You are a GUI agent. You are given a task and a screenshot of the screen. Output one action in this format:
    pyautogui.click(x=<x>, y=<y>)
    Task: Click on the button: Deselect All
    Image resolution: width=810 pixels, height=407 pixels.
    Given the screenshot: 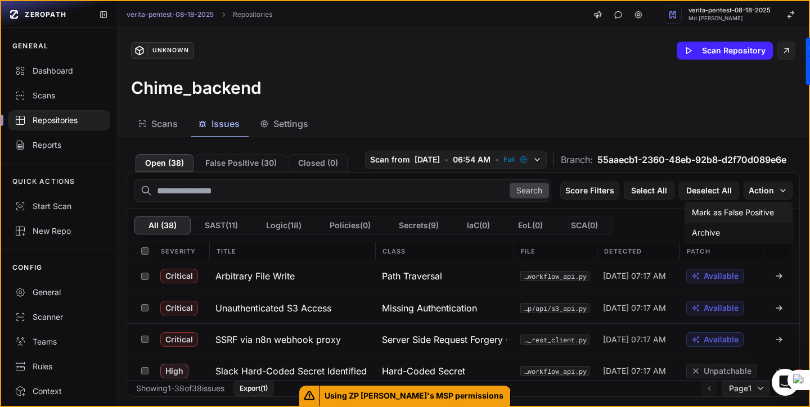 What is the action you would take?
    pyautogui.click(x=709, y=191)
    